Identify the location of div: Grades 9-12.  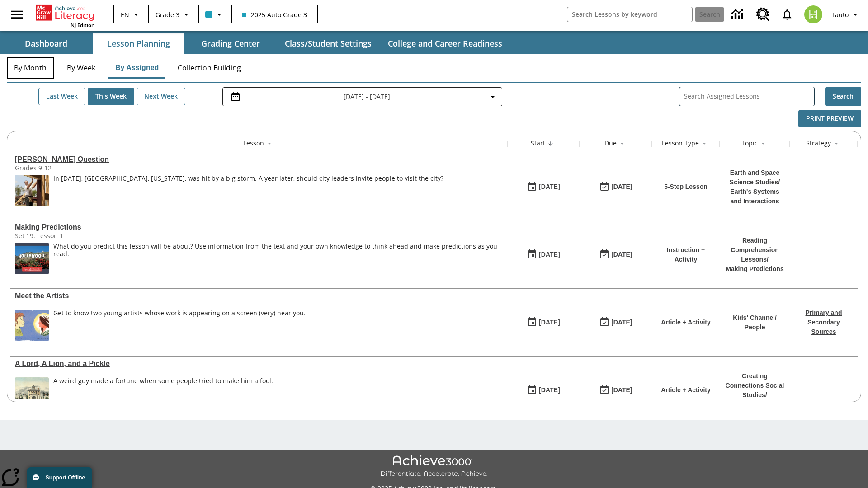
(83, 168).